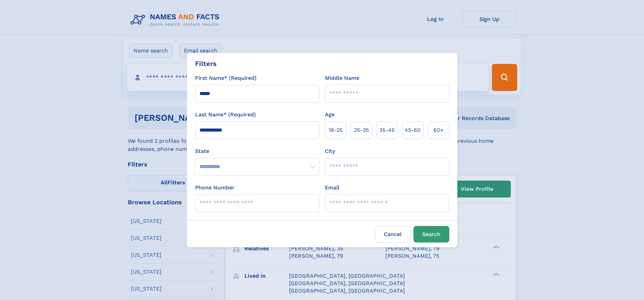  What do you see at coordinates (215, 188) in the screenshot?
I see `label: Phone Number` at bounding box center [215, 188].